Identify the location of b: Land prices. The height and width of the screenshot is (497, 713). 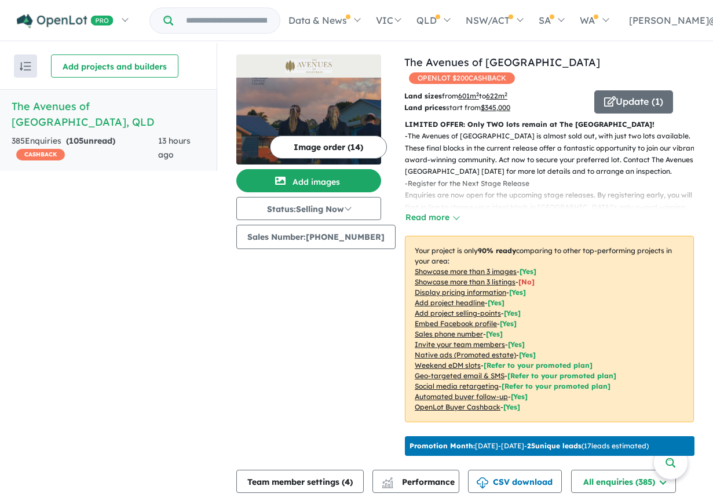
(425, 107).